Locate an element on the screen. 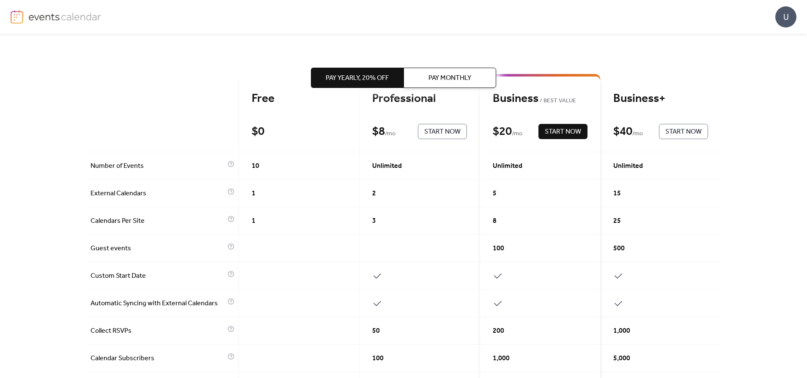  span: 50 is located at coordinates (376, 331).